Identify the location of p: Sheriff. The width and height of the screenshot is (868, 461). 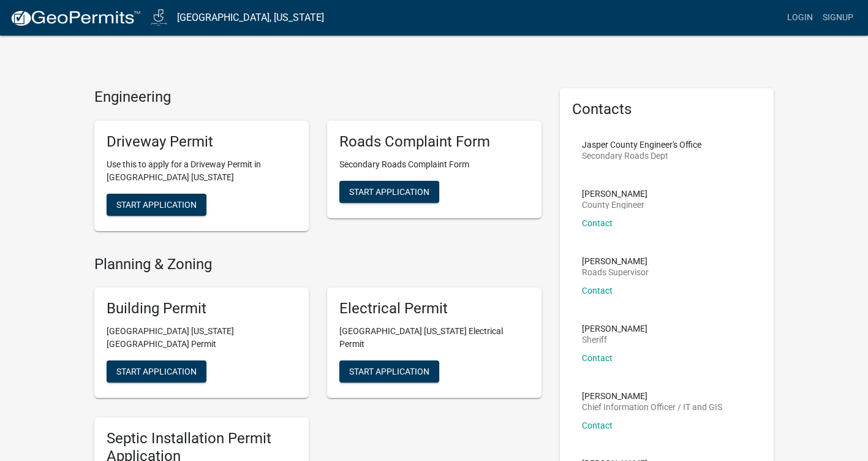
(614, 339).